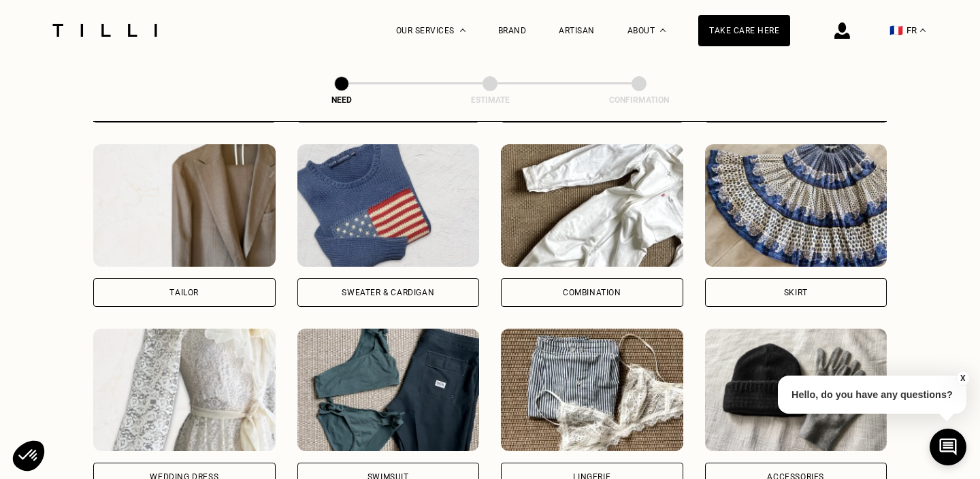 This screenshot has width=980, height=479. Describe the element at coordinates (592, 205) in the screenshot. I see `img: Tilli alters your Combination` at that location.